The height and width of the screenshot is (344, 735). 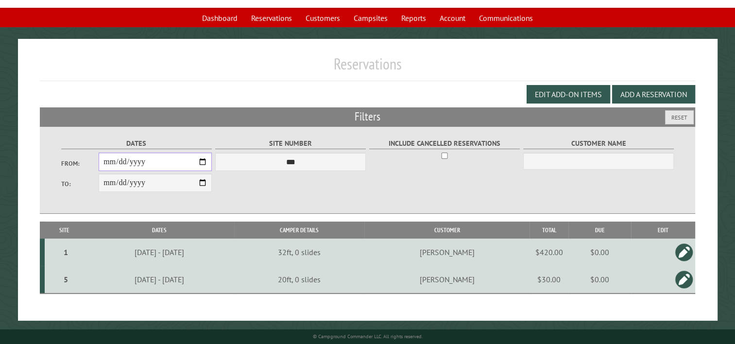 I want to click on th: Site, so click(x=65, y=230).